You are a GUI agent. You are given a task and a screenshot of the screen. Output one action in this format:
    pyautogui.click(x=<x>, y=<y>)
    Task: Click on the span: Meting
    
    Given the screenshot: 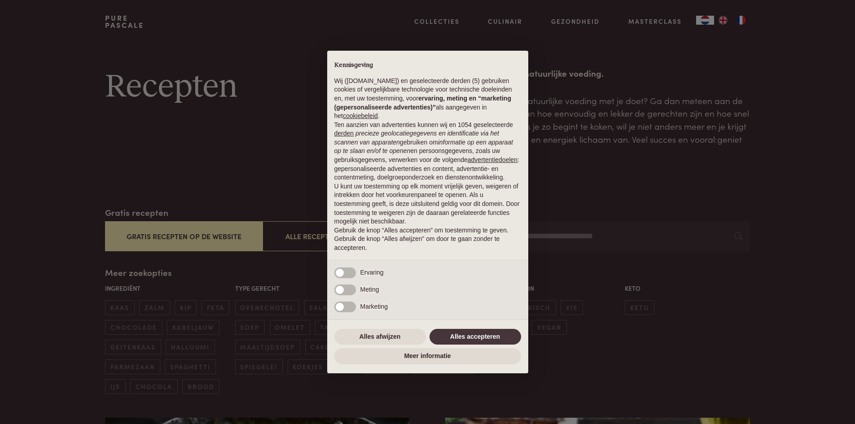 What is the action you would take?
    pyautogui.click(x=370, y=289)
    